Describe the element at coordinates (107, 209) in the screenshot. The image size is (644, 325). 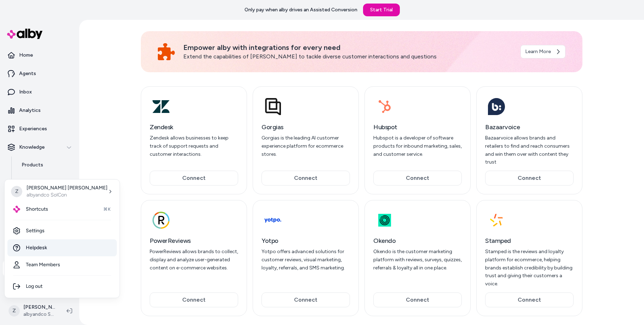
I see `span: ⌘K` at that location.